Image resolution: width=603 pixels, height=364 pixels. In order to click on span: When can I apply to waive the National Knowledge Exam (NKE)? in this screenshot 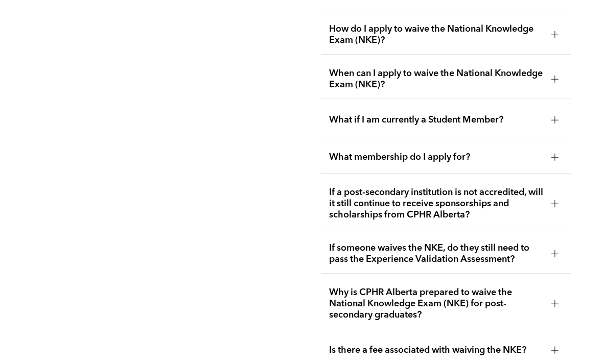, I will do `click(435, 80)`.